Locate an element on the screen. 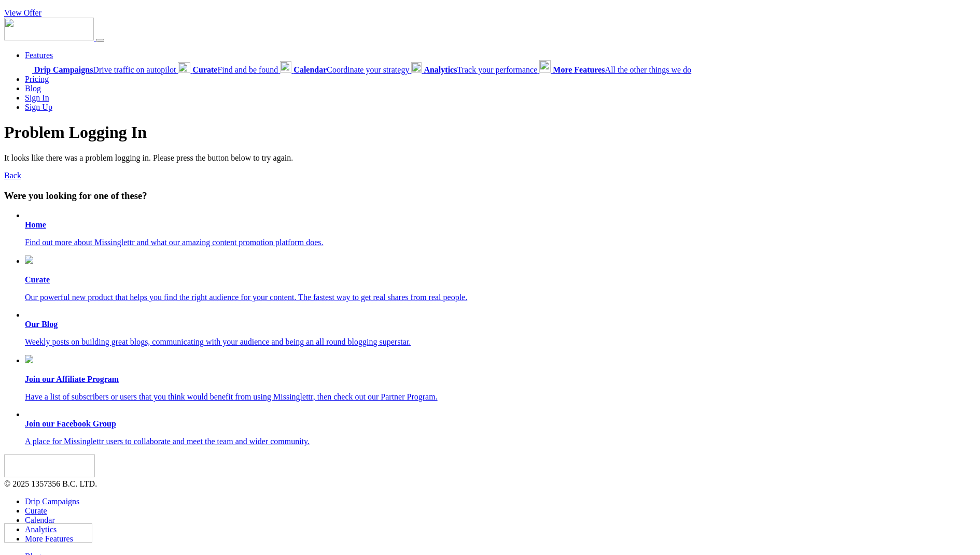 Image resolution: width=980 pixels, height=555 pixels. p: Weekly posts on building great blogs, communicating with your audience and being an all round blo... is located at coordinates (500, 342).